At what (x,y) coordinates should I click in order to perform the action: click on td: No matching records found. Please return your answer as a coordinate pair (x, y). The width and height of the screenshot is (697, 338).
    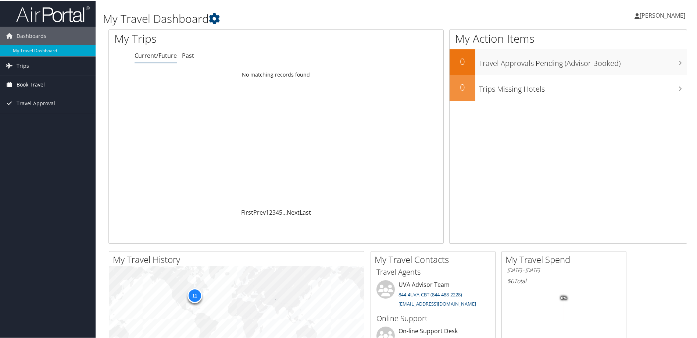
    Looking at the image, I should click on (276, 74).